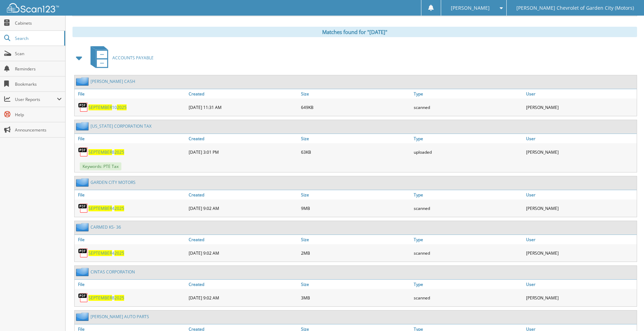  What do you see at coordinates (38, 115) in the screenshot?
I see `span: Help` at bounding box center [38, 115].